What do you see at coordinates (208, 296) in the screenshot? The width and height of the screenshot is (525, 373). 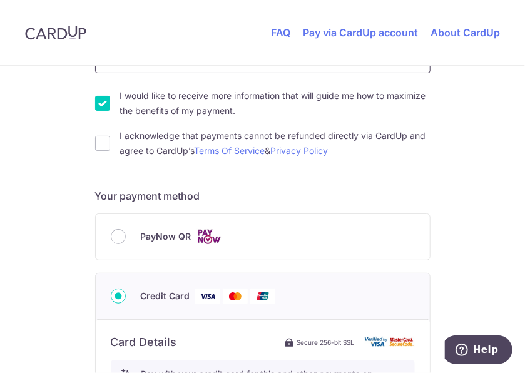 I see `img: Visa` at bounding box center [208, 296].